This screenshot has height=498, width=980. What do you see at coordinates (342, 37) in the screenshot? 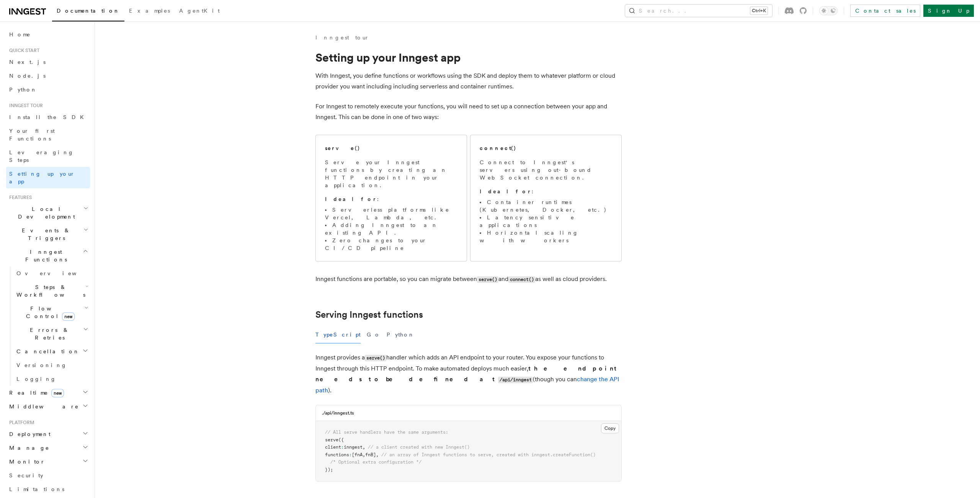
I see `a: Inngest tour` at bounding box center [342, 37].